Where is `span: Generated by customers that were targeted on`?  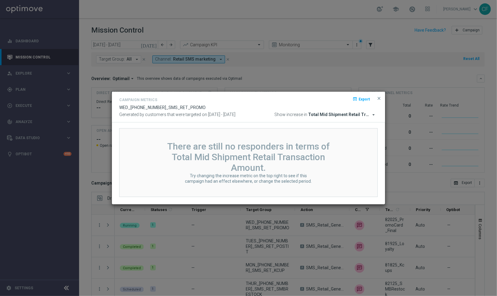 span: Generated by customers that were targeted on is located at coordinates (163, 114).